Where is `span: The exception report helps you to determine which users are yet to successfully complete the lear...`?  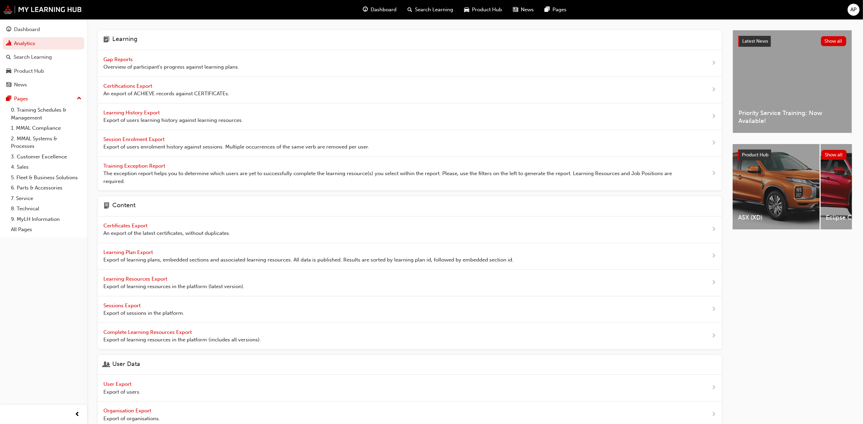 span: The exception report helps you to determine which users are yet to successfully complete the lear... is located at coordinates (396, 177).